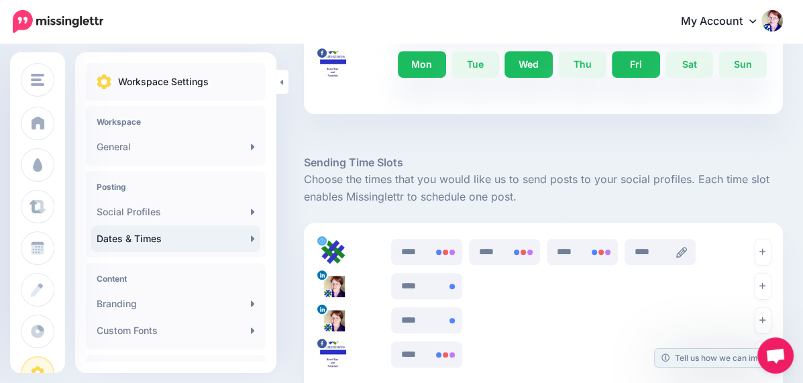  Describe the element at coordinates (775, 355) in the screenshot. I see `a: Open chat` at that location.